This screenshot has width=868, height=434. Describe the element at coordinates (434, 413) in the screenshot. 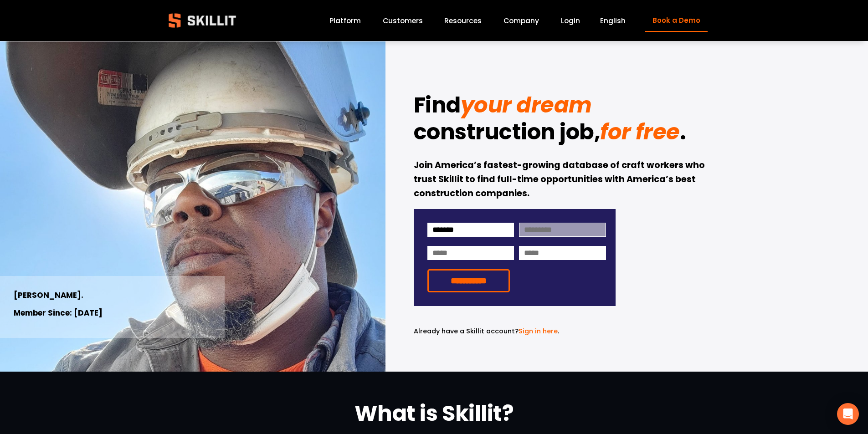

I see `strong: What is Skillit?` at that location.